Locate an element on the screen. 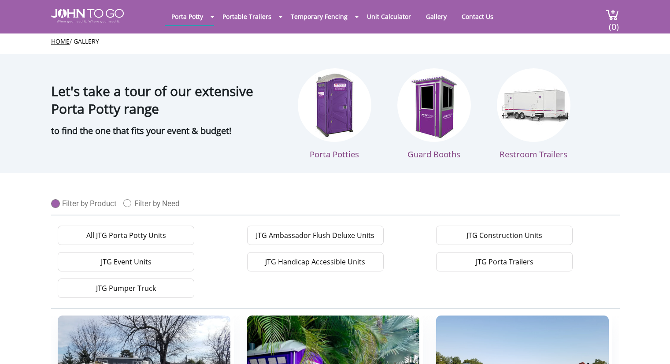 This screenshot has height=364, width=670. img: JOHN to go is located at coordinates (87, 16).